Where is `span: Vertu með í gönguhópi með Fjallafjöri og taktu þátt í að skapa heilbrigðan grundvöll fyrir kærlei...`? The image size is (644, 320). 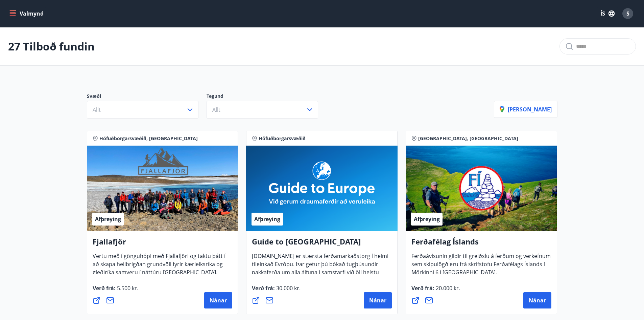 span: Vertu með í gönguhópi með Fjallafjöri og taktu þátt í að skapa heilbrigðan grundvöll fyrir kærlei... is located at coordinates (159, 267).